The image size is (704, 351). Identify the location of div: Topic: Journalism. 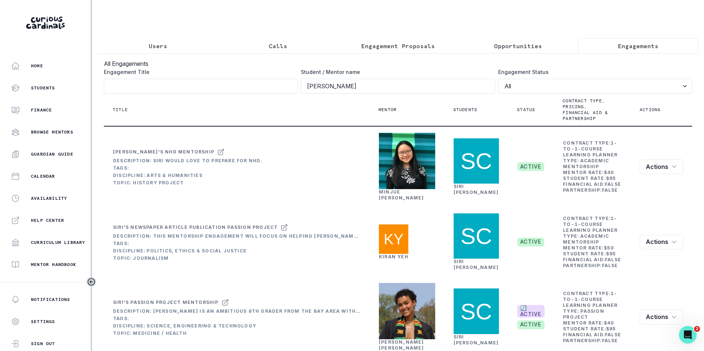
(237, 258).